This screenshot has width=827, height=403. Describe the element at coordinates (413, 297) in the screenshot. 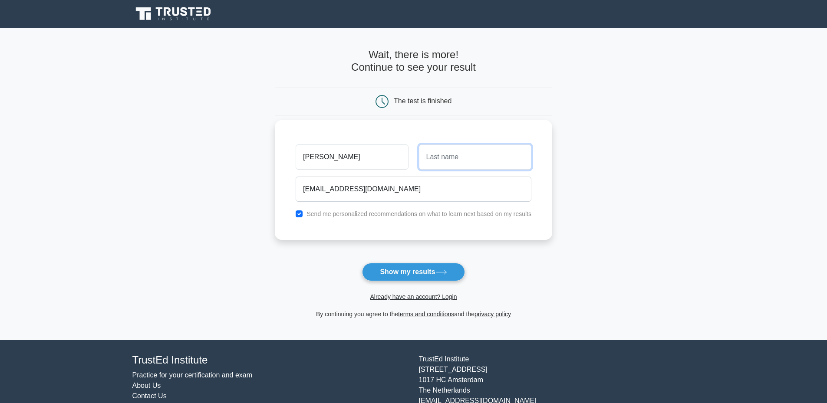

I see `a: Already have an account? Login` at that location.